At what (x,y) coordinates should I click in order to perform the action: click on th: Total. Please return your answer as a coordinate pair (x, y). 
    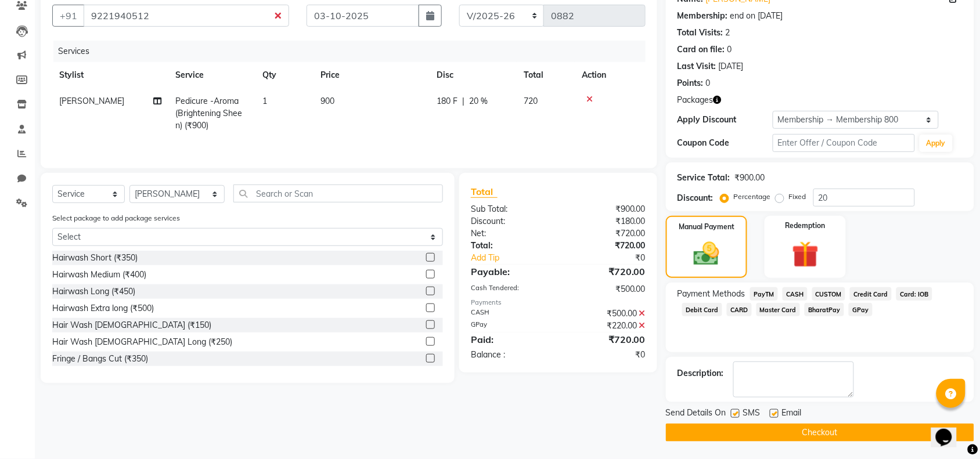
    Looking at the image, I should click on (546, 75).